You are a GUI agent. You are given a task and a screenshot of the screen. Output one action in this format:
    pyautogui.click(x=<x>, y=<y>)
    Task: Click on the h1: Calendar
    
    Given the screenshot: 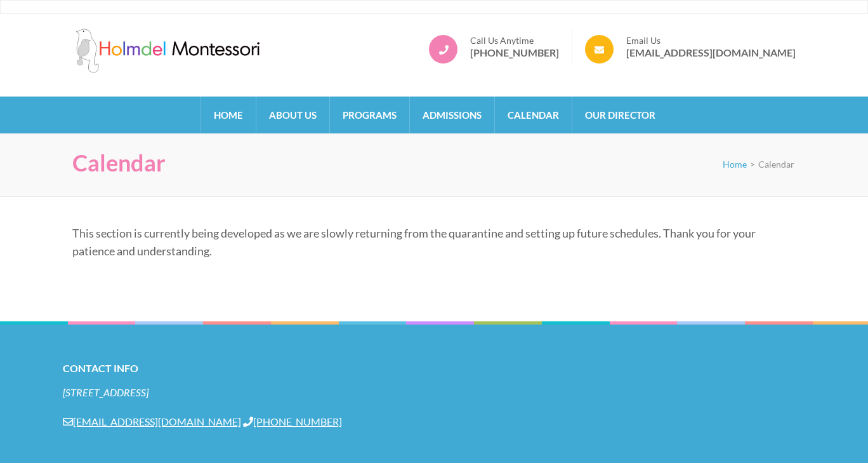 What is the action you would take?
    pyautogui.click(x=119, y=162)
    